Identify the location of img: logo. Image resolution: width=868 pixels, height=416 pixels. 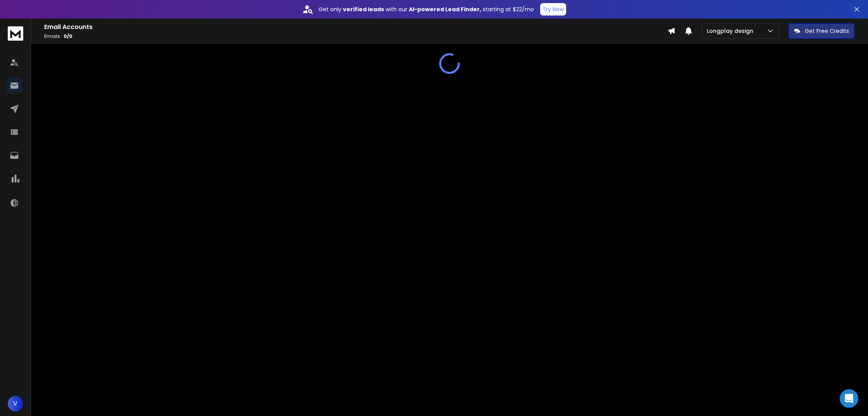
(16, 33).